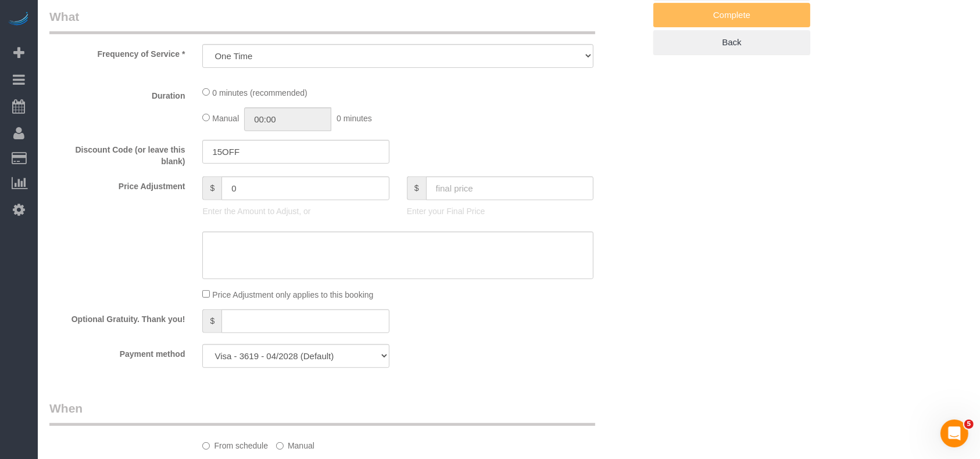  What do you see at coordinates (18, 20) in the screenshot?
I see `a: Automaid Logo` at bounding box center [18, 20].